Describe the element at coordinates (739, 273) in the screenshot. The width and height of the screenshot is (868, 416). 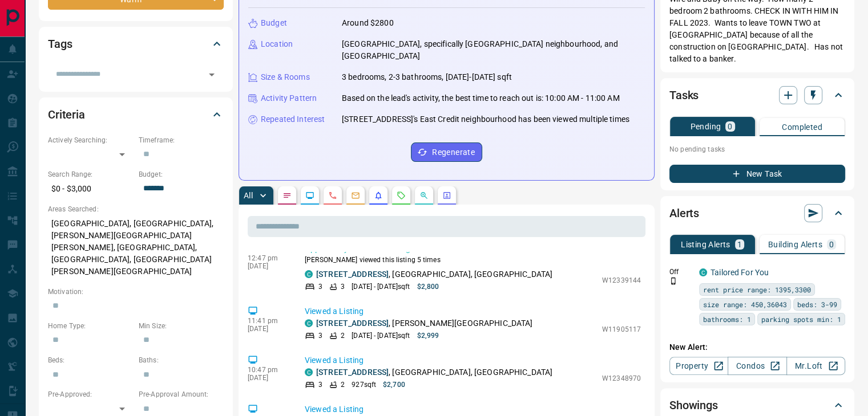
I see `a: Tailored For You` at that location.